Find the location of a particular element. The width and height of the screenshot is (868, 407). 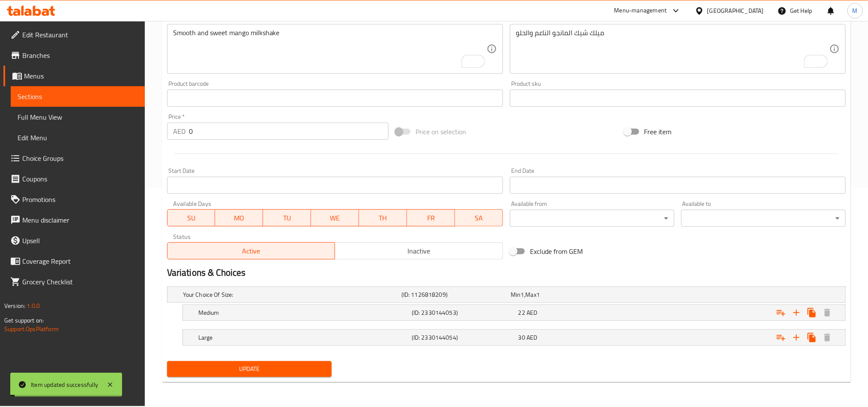

span: Active is located at coordinates (252, 251).